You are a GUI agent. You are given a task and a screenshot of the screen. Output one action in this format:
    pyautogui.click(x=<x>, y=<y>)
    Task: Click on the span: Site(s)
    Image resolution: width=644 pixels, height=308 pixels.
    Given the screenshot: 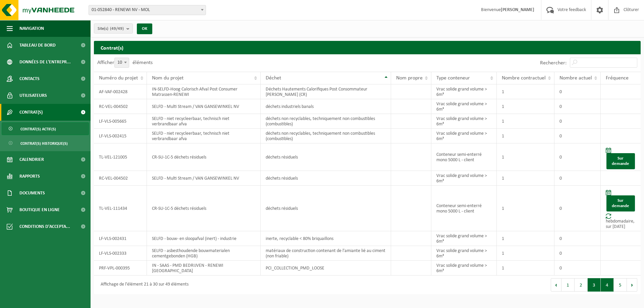 What is the action you would take?
    pyautogui.click(x=110, y=29)
    